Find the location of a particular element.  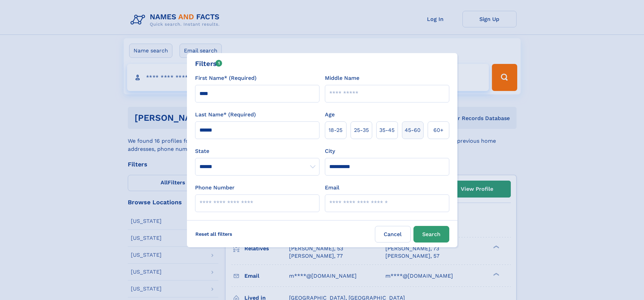

label: Reset all filters is located at coordinates (214, 234).